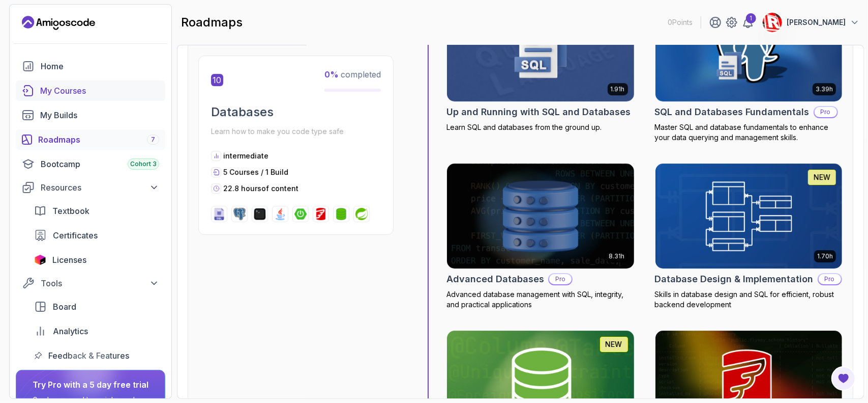  What do you see at coordinates (99, 139) in the screenshot?
I see `div: Roadmaps` at bounding box center [99, 139].